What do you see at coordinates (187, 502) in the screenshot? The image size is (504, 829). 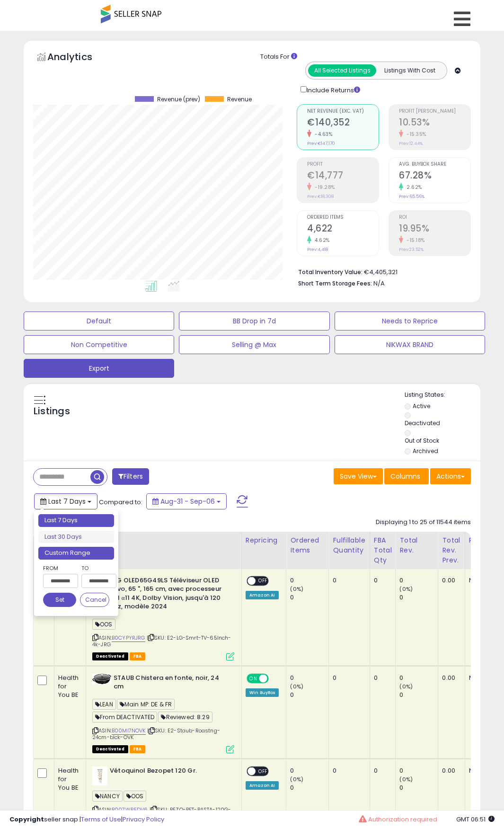 I see `button: Aug-31 - Sep-06` at bounding box center [187, 502].